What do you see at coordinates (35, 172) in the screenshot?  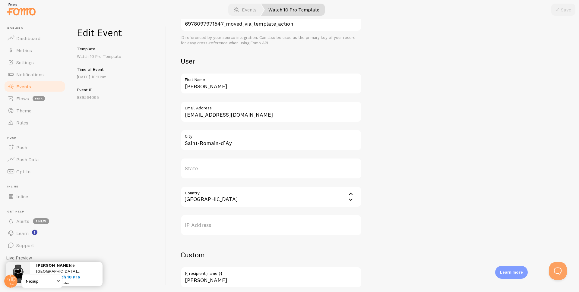 I see `a: Opt-In` at bounding box center [35, 172].